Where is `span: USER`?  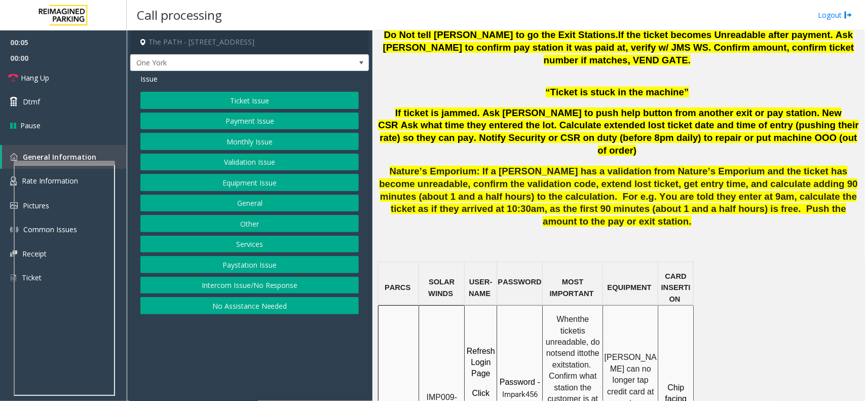
span: USER is located at coordinates (479, 282).